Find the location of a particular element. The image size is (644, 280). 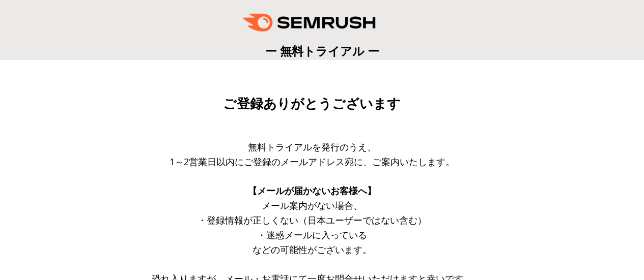

span: ご登録ありがとうございます is located at coordinates (312, 104).